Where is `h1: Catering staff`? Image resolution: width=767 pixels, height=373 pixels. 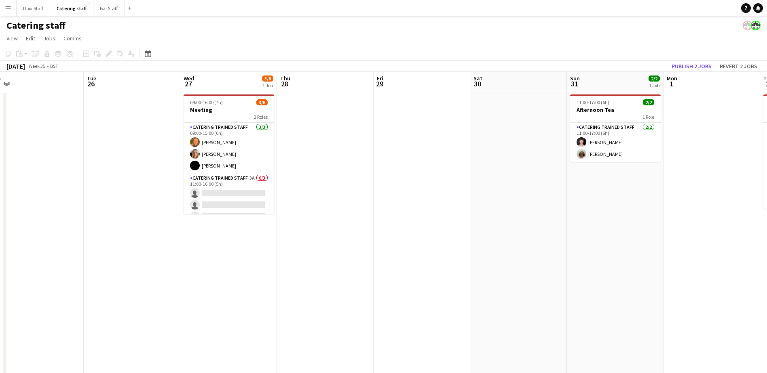
h1: Catering staff is located at coordinates (36, 25).